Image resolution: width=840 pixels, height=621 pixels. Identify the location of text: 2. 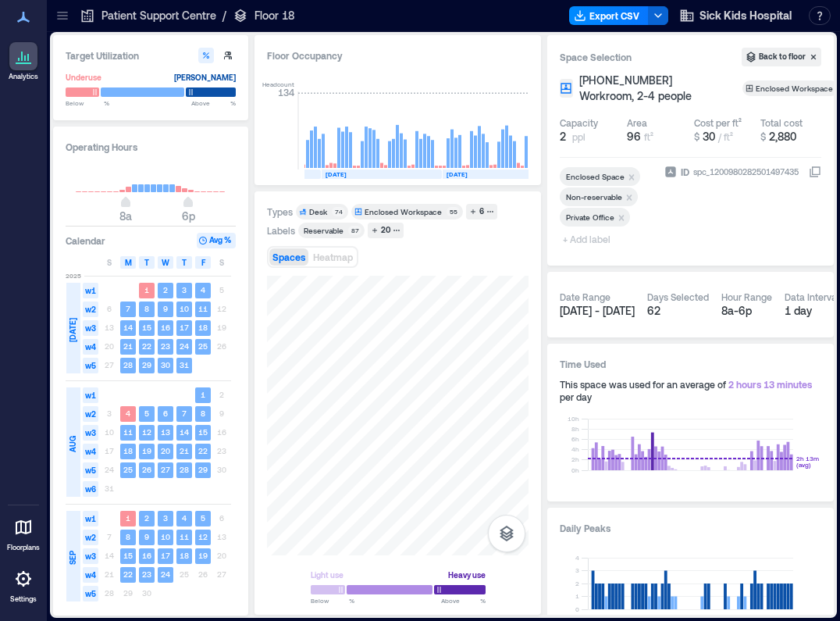
(165, 290).